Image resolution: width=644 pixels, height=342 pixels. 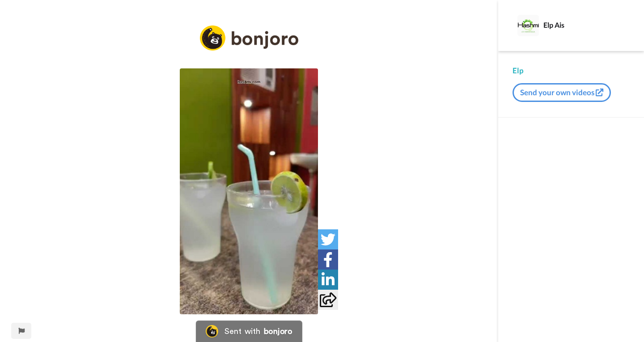 I want to click on img: logo_full.png, so click(x=249, y=38).